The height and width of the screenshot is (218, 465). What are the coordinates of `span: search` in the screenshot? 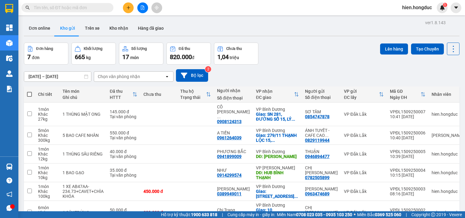 It's located at (28, 8).